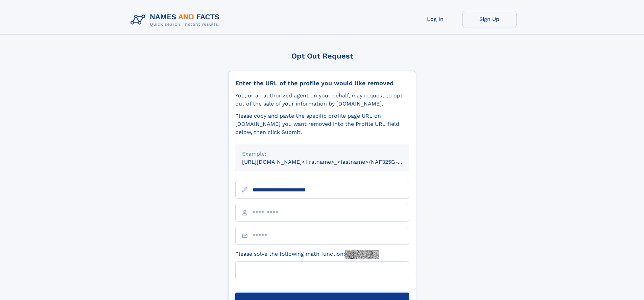  What do you see at coordinates (176, 20) in the screenshot?
I see `img: Logo Names and Facts` at bounding box center [176, 20].